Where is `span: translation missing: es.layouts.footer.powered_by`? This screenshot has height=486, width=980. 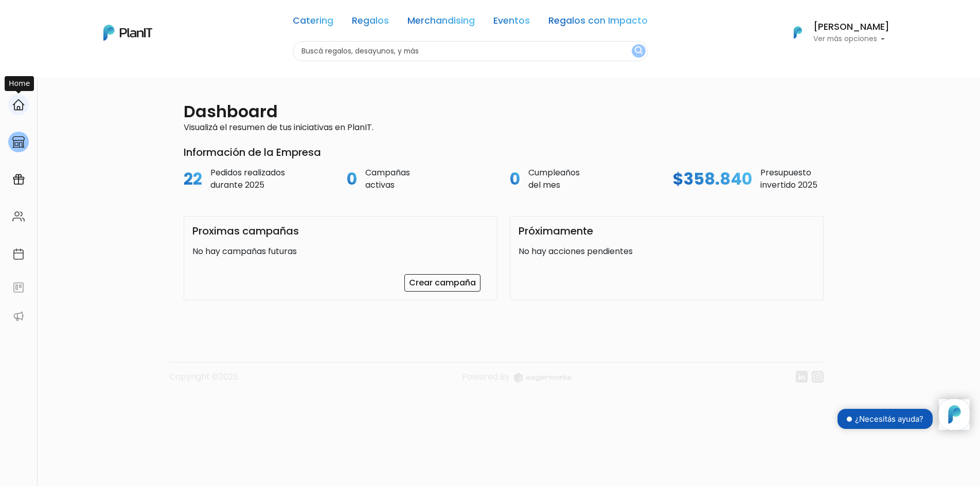 span: translation missing: es.layouts.footer.powered_by is located at coordinates (486, 377).